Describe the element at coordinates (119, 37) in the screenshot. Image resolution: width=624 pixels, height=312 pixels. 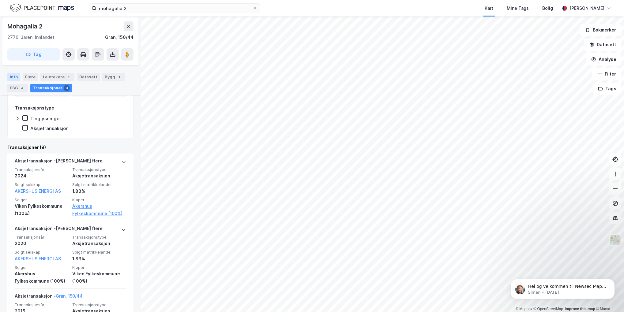
I see `div: Gran, 150/44` at that location.